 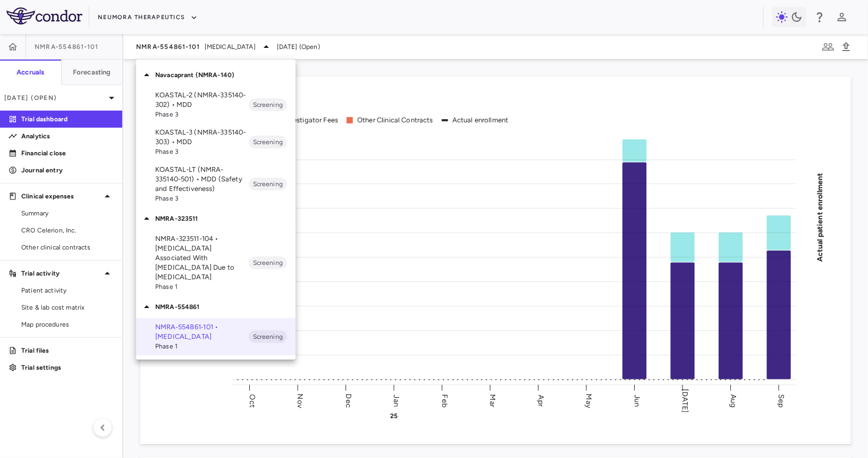 What do you see at coordinates (216, 184) in the screenshot?
I see `div: KOASTAL-LT (NMRA-335140-501) • MDD (Safety and Effectiveness)Phase 3Screening` at bounding box center [216, 184].